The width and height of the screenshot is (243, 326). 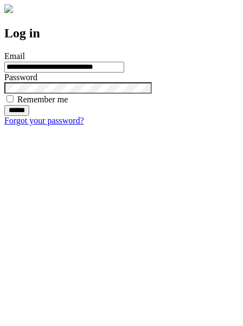 What do you see at coordinates (21, 77) in the screenshot?
I see `label: Password` at bounding box center [21, 77].